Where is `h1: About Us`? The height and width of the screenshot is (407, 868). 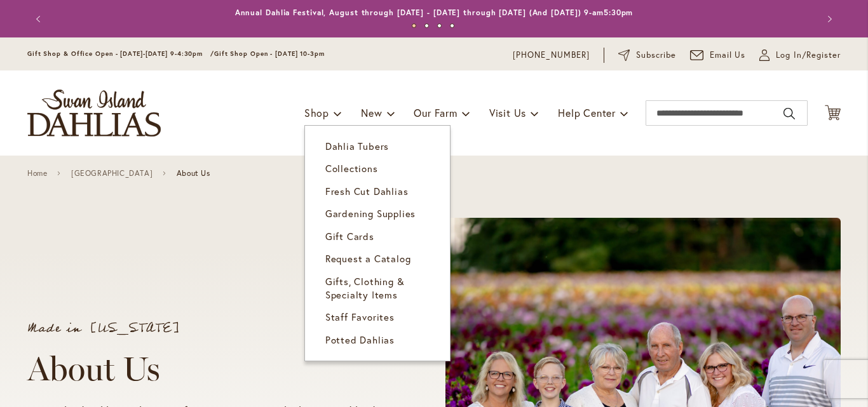
h1: About Us is located at coordinates (212, 369).